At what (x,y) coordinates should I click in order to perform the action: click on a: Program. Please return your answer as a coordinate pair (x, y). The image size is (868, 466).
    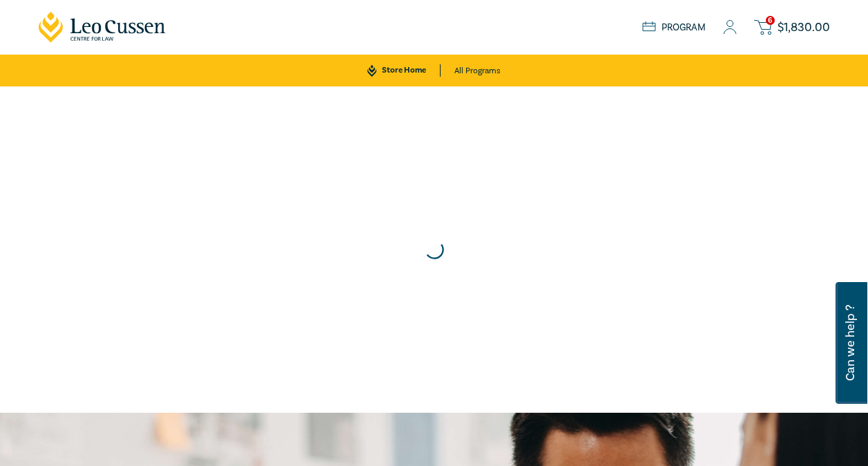
    Looking at the image, I should click on (674, 28).